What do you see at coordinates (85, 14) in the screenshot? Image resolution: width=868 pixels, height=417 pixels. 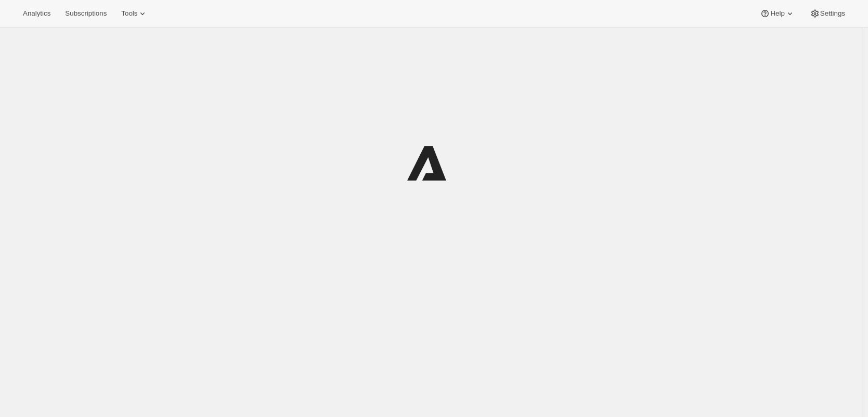 I see `span: Subscriptions` at bounding box center [85, 14].